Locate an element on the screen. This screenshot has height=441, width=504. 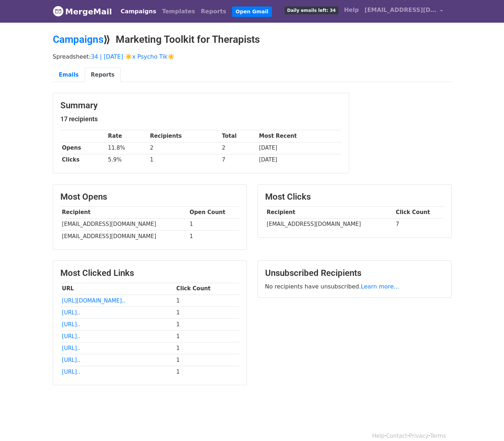
a: Learn more... is located at coordinates (380, 286).